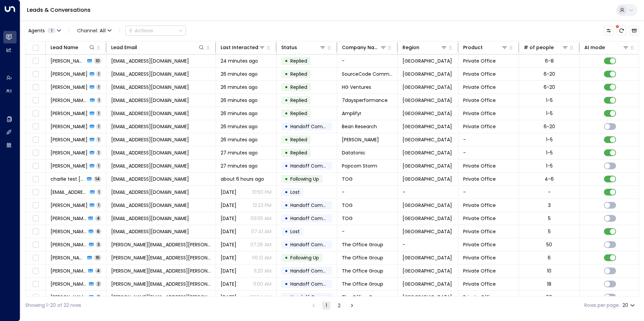  I want to click on span: There are new threads available. Refresh the grid to view the latest updates., so click(622, 31).